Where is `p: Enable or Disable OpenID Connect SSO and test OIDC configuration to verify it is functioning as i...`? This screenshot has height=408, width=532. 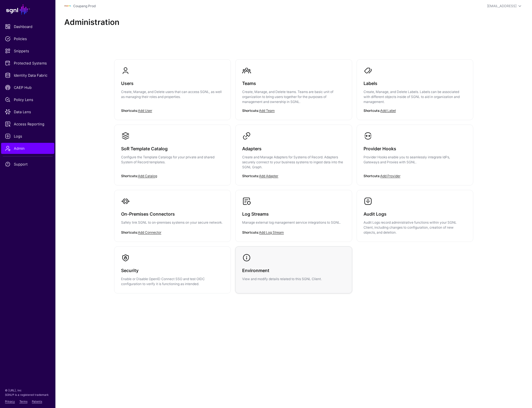 p: Enable or Disable OpenID Connect SSO and test OIDC configuration to verify it is functioning as i... is located at coordinates (172, 281).